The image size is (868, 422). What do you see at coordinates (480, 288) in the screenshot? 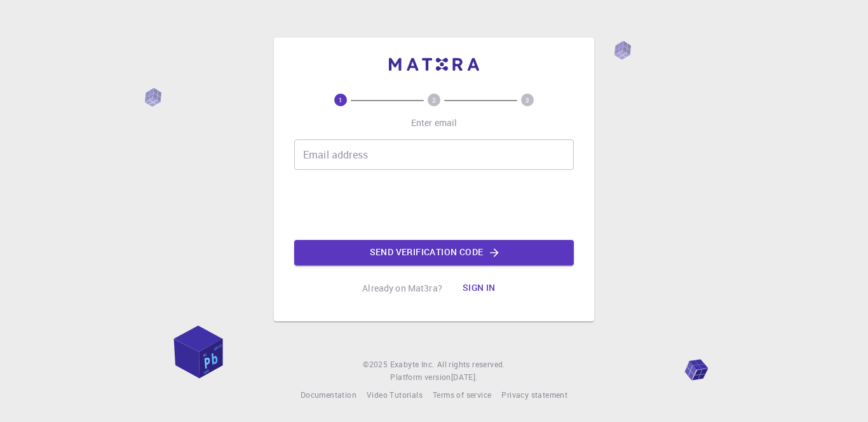
I see `button: Sign in` at bounding box center [480, 288].